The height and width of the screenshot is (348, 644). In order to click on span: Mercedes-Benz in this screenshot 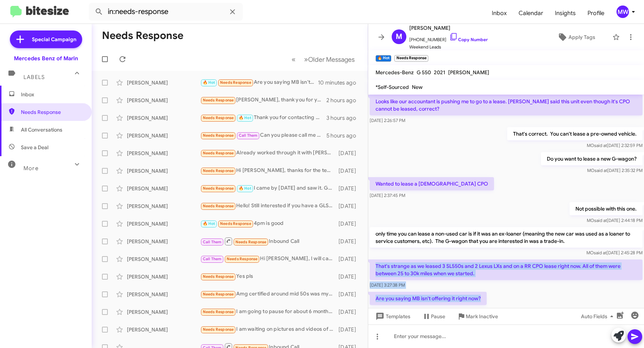, I will do `click(395, 72)`.